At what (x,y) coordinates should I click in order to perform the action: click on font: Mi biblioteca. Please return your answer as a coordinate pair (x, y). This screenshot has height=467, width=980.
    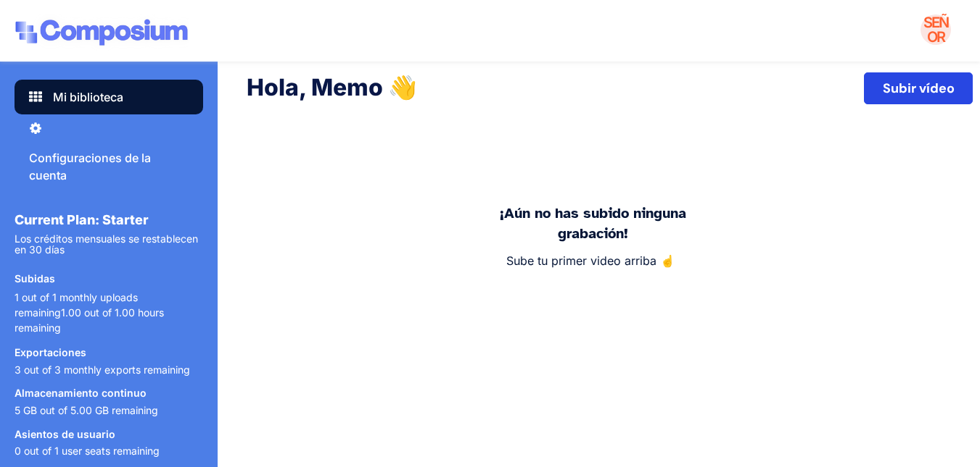
    Looking at the image, I should click on (88, 97).